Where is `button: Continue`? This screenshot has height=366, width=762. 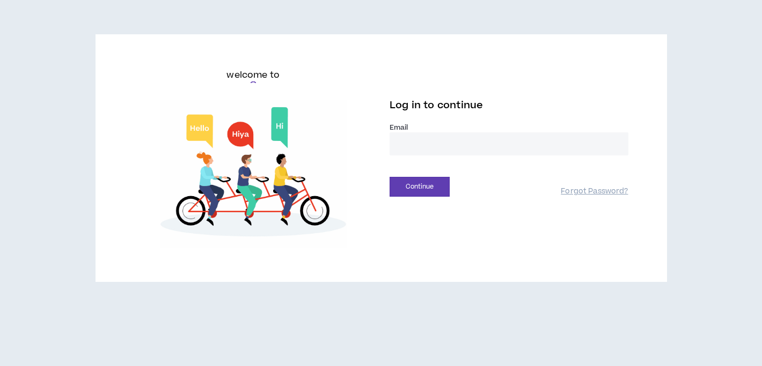 button: Continue is located at coordinates (420, 187).